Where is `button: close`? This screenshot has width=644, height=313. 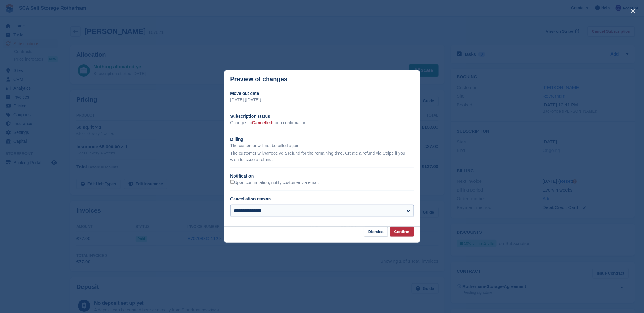 button: close is located at coordinates (633, 11).